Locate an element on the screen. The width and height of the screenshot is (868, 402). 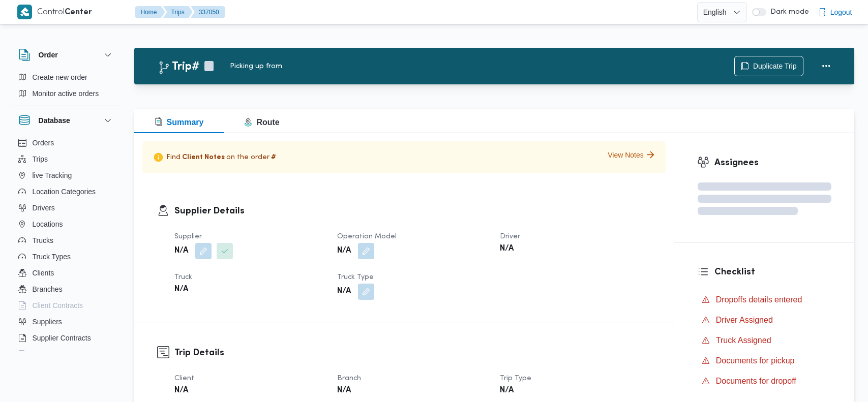
span: Trucks is located at coordinates (43, 240).